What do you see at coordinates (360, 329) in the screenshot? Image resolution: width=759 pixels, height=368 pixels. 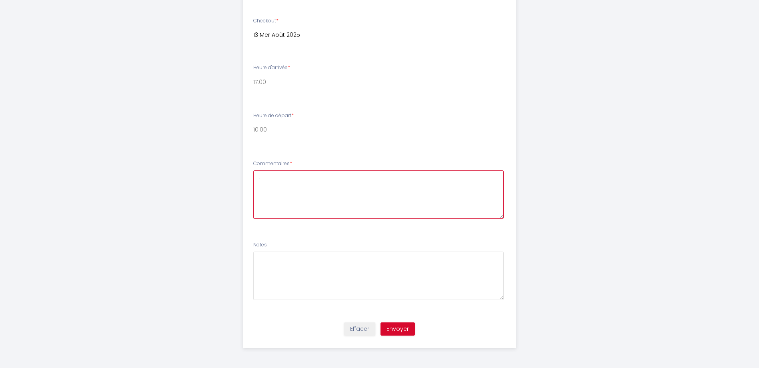 I see `button: Effacer` at bounding box center [360, 329].